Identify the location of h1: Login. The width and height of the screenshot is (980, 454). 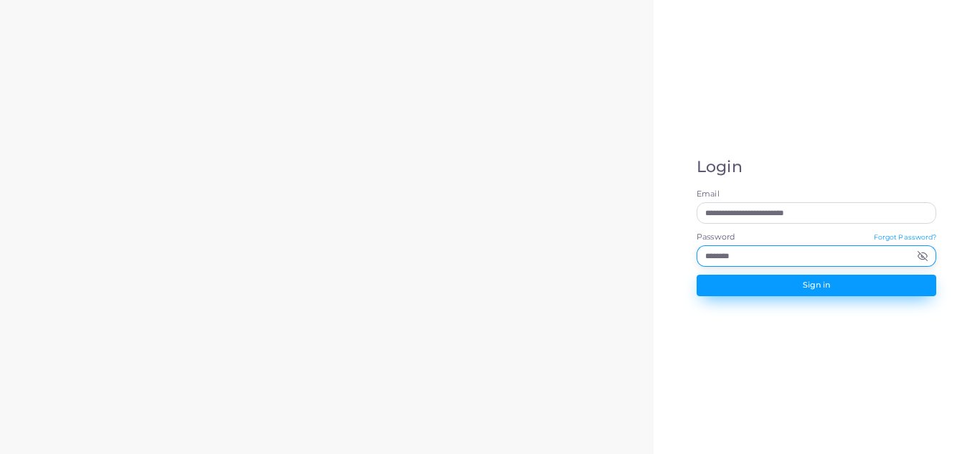
(817, 167).